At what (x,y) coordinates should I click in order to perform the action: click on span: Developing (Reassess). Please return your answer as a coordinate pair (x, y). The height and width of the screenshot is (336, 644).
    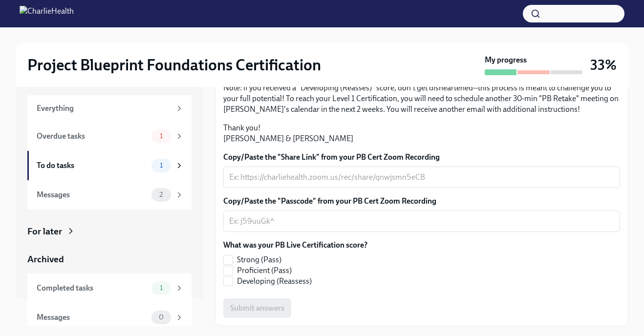
    Looking at the image, I should click on (274, 281).